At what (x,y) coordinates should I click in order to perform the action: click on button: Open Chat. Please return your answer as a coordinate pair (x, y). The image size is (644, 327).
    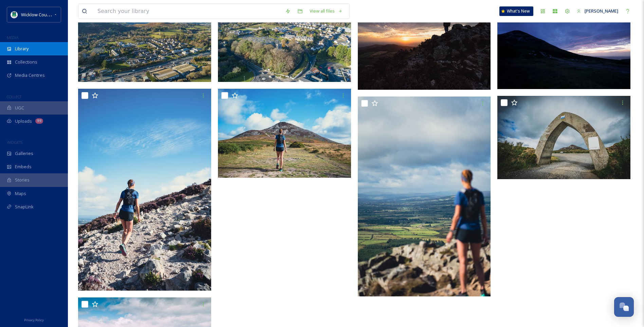
    Looking at the image, I should click on (625, 307).